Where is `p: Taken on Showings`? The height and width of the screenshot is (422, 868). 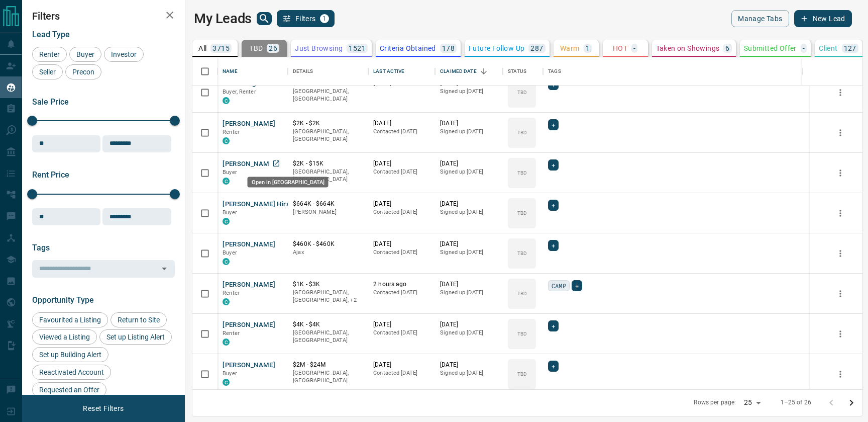
p: Taken on Showings is located at coordinates (688, 48).